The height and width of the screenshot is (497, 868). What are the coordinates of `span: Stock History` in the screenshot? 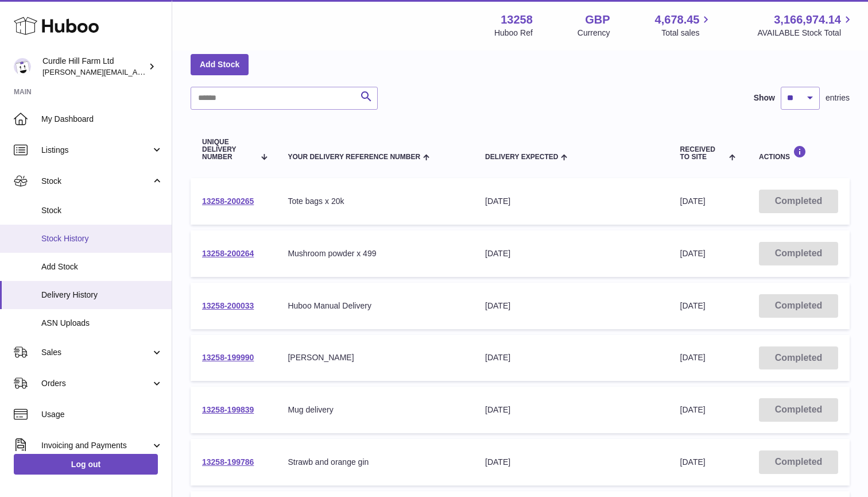 It's located at (102, 239).